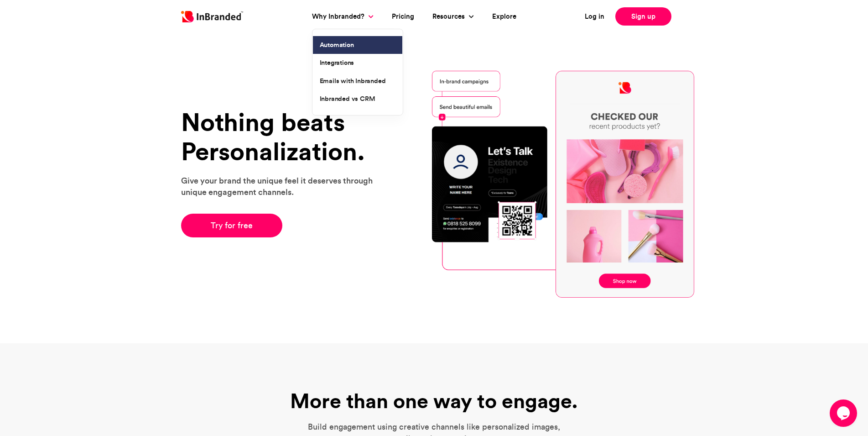 Image resolution: width=868 pixels, height=436 pixels. What do you see at coordinates (283, 137) in the screenshot?
I see `h1: Nothing beats Personalization.` at bounding box center [283, 137].